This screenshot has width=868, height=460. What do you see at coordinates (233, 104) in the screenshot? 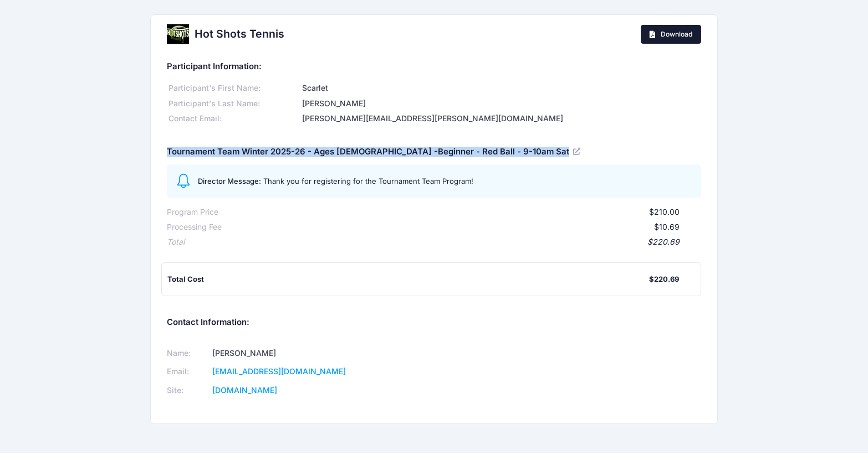
I see `div: Participant's Last Name:` at bounding box center [233, 104].